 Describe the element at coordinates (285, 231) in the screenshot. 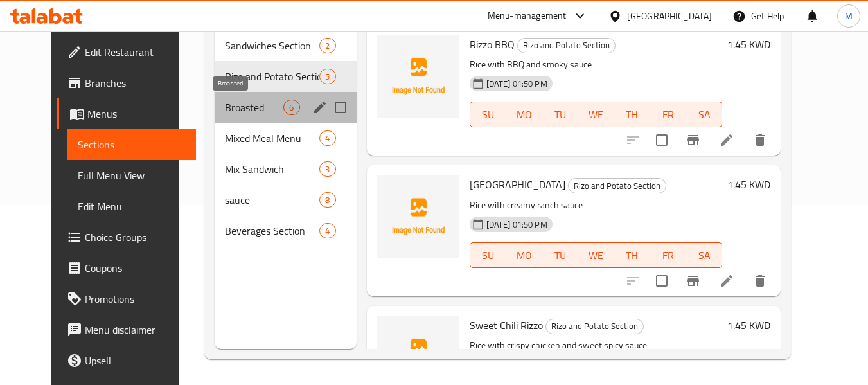

I see `div: Beverages Section4` at that location.